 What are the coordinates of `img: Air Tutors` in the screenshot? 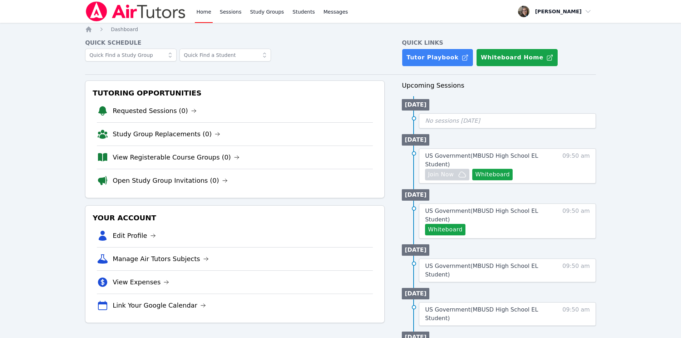 It's located at (136, 11).